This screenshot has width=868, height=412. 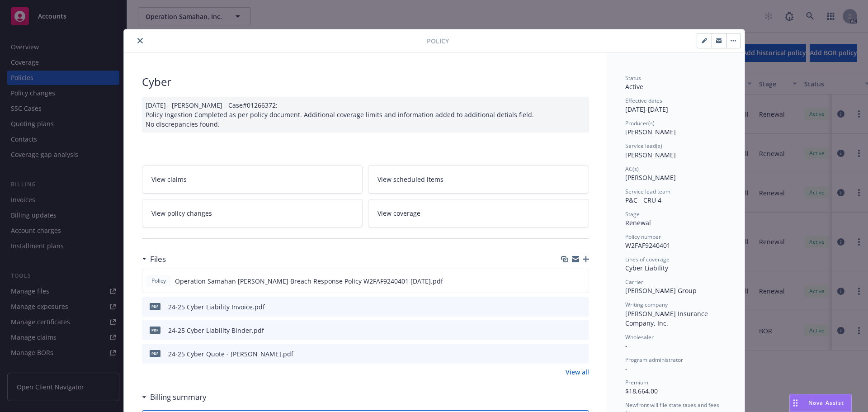 What do you see at coordinates (478, 213) in the screenshot?
I see `a: View coverage` at bounding box center [478, 213].